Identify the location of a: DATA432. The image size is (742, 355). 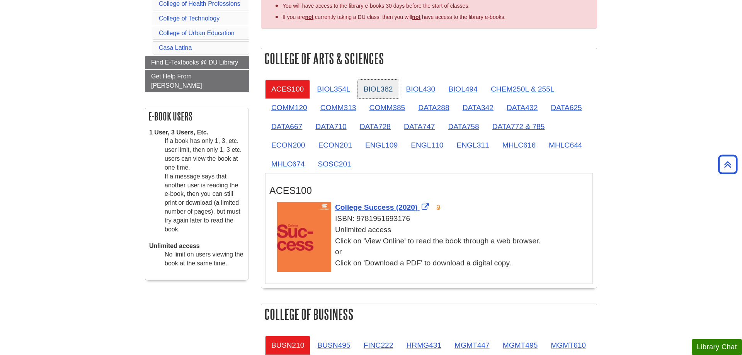
(522, 107).